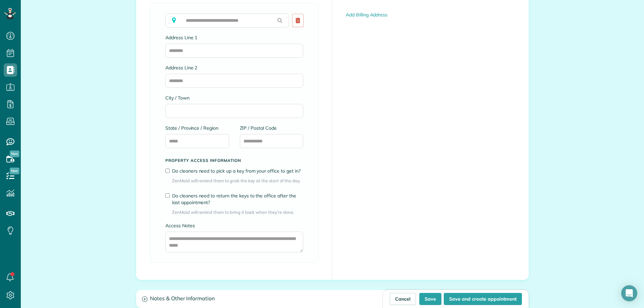 The width and height of the screenshot is (644, 308). What do you see at coordinates (237, 212) in the screenshot?
I see `span: ZenMaid will remind them to bring it back when they’re done.` at bounding box center [237, 212].